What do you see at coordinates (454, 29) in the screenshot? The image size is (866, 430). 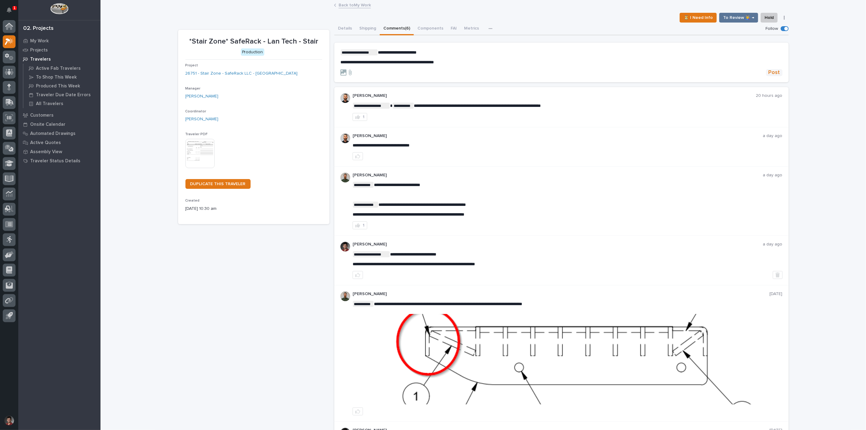 I see `button: FAI` at bounding box center [454, 29].